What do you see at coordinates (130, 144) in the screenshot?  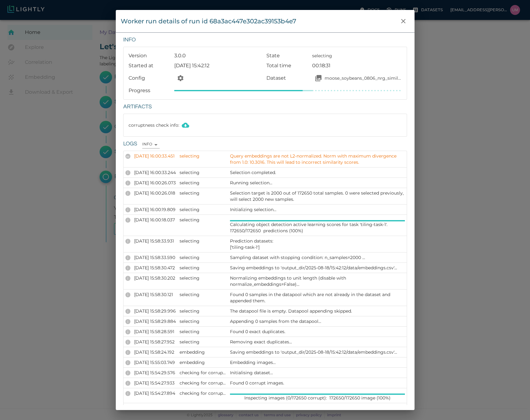 I see `h6: Logs` at bounding box center [130, 144].